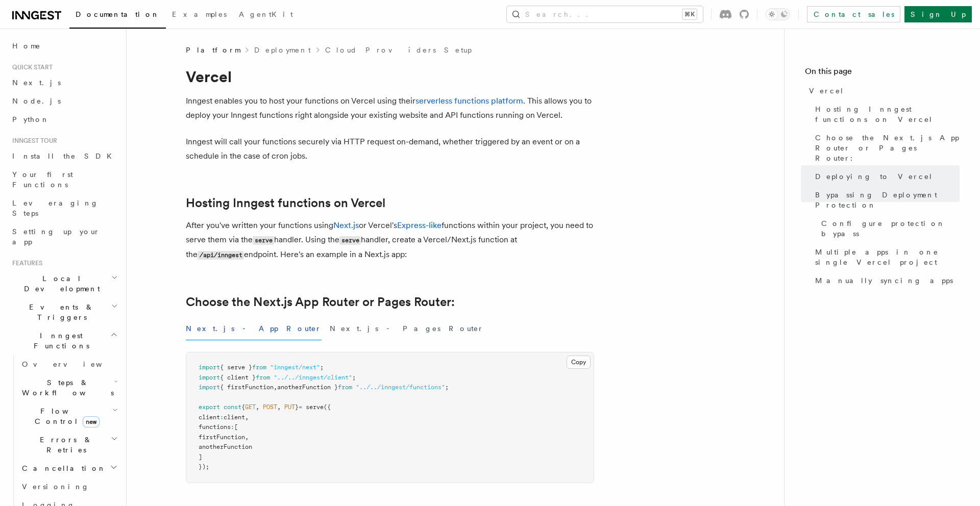 The image size is (980, 506). What do you see at coordinates (64, 284) in the screenshot?
I see `button: Local Development` at bounding box center [64, 284].